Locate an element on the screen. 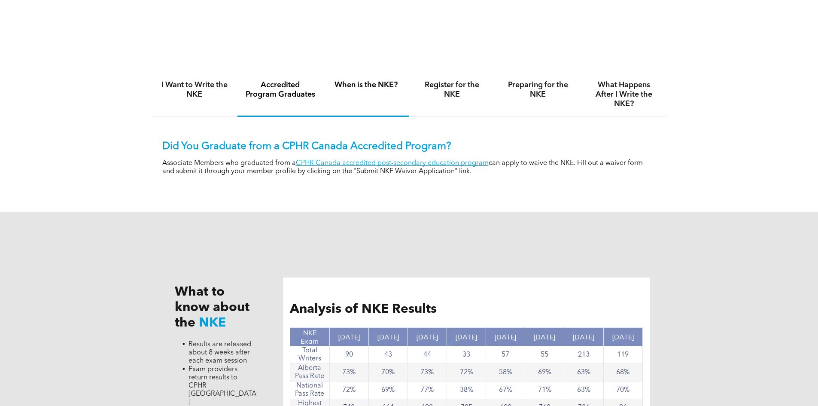 The image size is (818, 406). td: 77% is located at coordinates (427, 390).